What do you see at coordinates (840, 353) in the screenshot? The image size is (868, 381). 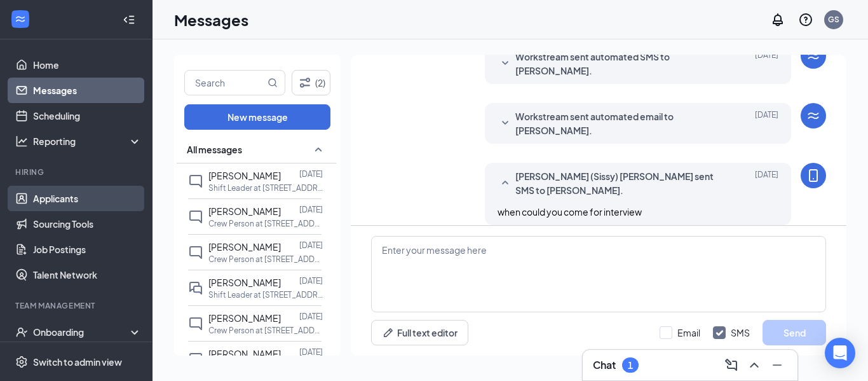 I see `div: Open Intercom Messenger` at bounding box center [840, 353].